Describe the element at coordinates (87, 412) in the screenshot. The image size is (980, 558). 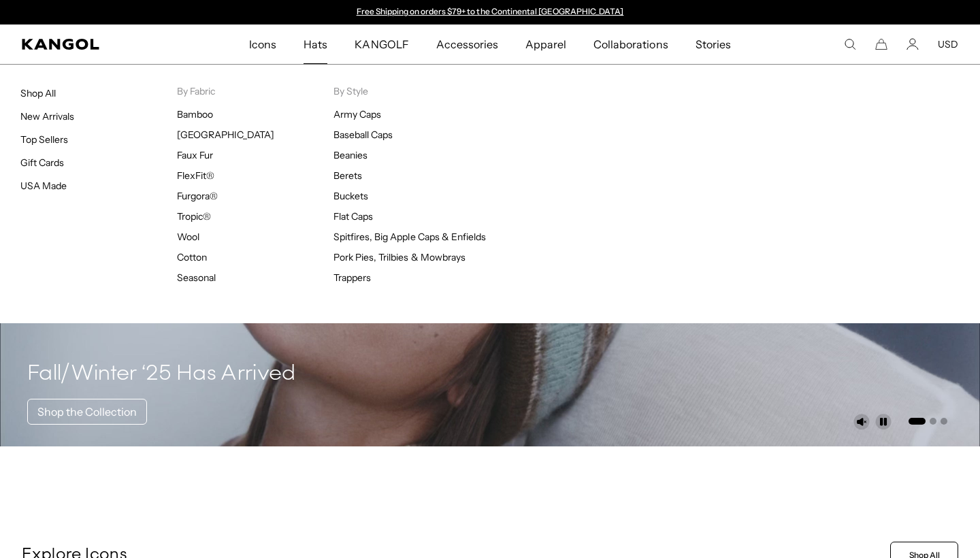
I see `a: Shop the Collection` at that location.